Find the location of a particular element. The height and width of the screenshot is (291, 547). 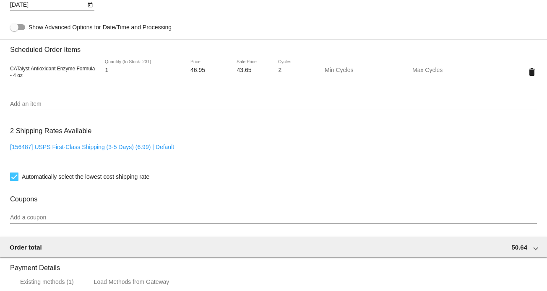

span: 50.64 is located at coordinates (519, 247).